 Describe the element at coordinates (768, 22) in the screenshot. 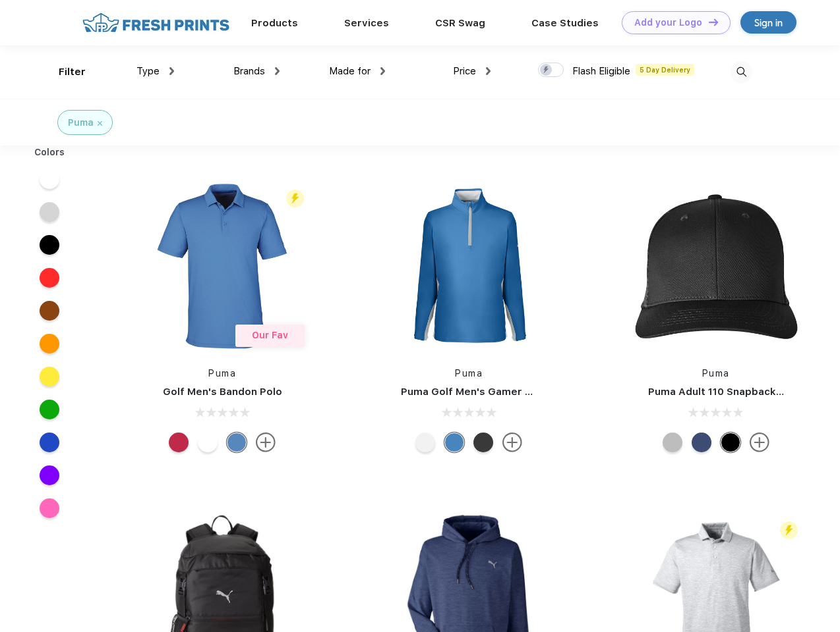

I see `div: Sign in` at that location.